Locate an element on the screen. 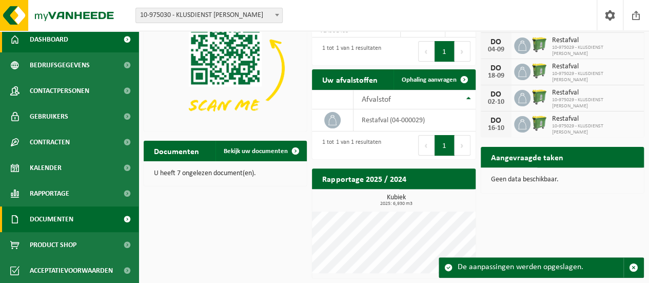 This screenshot has height=283, width=649. span: Kalender is located at coordinates (46, 168).